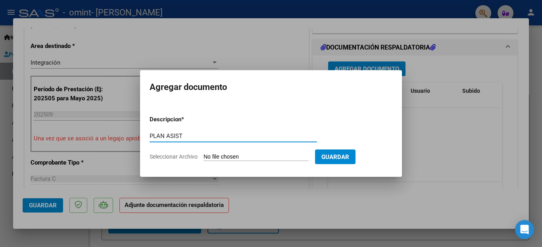  What do you see at coordinates (335, 157) in the screenshot?
I see `button: Guardar` at bounding box center [335, 157].